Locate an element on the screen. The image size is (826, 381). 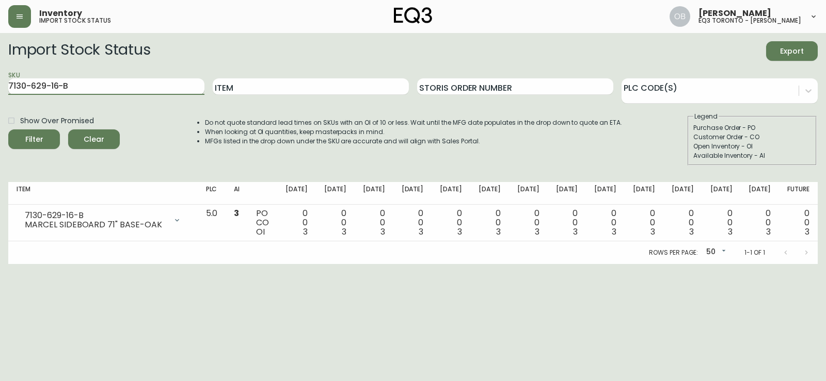
div: 7130-629-16-B is located at coordinates (95, 216).